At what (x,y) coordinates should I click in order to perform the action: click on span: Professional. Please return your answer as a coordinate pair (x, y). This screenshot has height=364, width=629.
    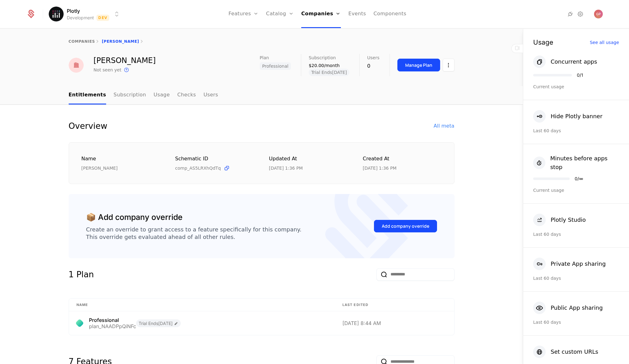
    Looking at the image, I should click on (276, 66).